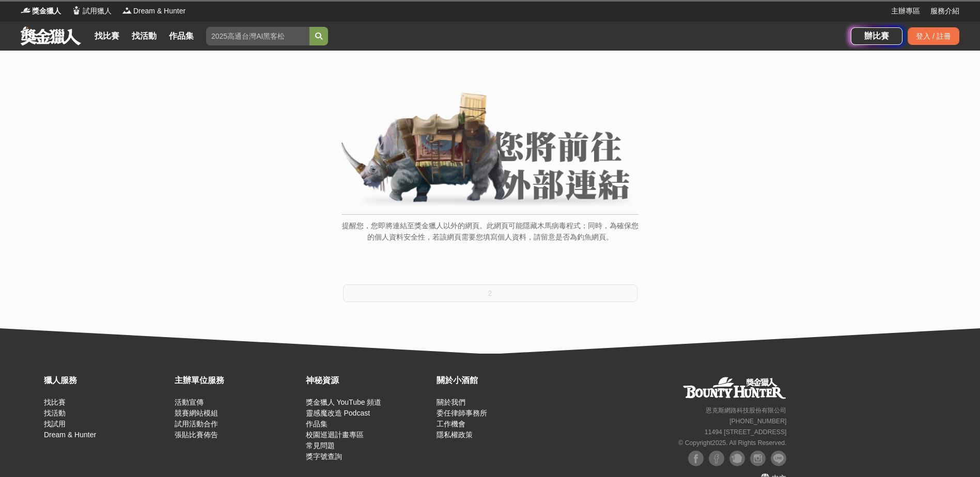  What do you see at coordinates (499, 381) in the screenshot?
I see `div: 關於小酒館` at bounding box center [499, 381].